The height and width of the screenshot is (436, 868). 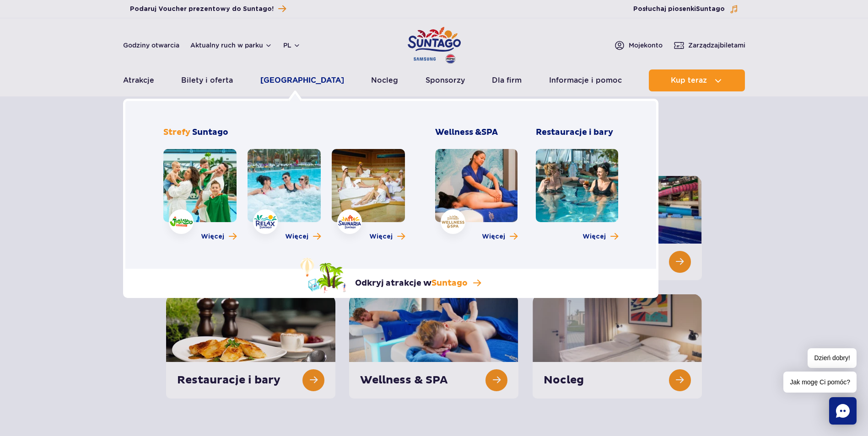 I want to click on button: Kup teraz, so click(x=697, y=81).